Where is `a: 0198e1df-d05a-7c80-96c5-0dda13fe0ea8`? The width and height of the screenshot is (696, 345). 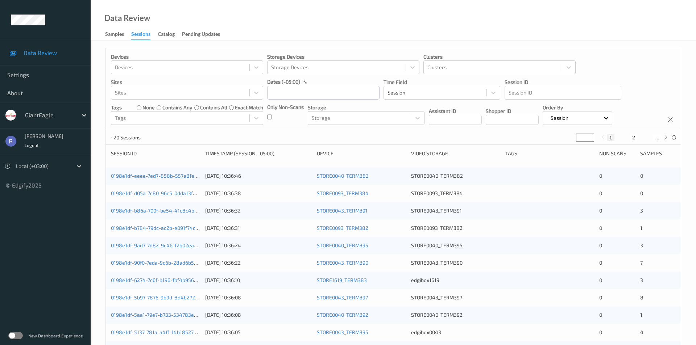 a: 0198e1df-d05a-7c80-96c5-0dda13fe0ea8 is located at coordinates (159, 193).